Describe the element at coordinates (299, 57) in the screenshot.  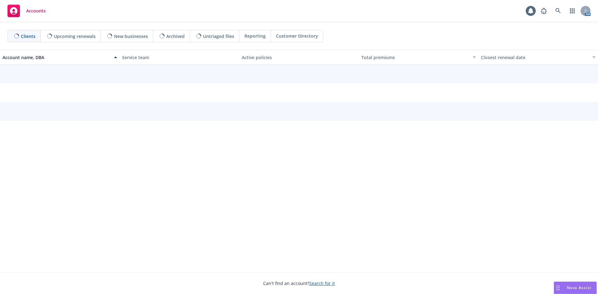
I see `button: Active policies` at that location.